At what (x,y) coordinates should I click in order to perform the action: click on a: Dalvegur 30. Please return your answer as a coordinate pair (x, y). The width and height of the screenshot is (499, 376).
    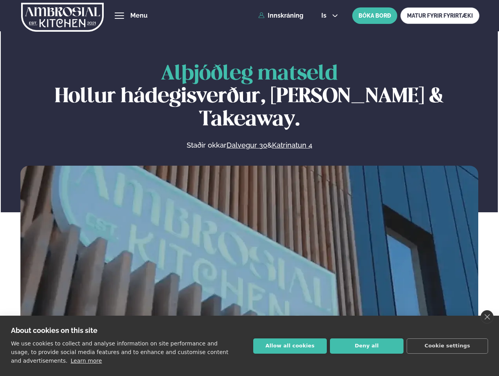
    Looking at the image, I should click on (247, 145).